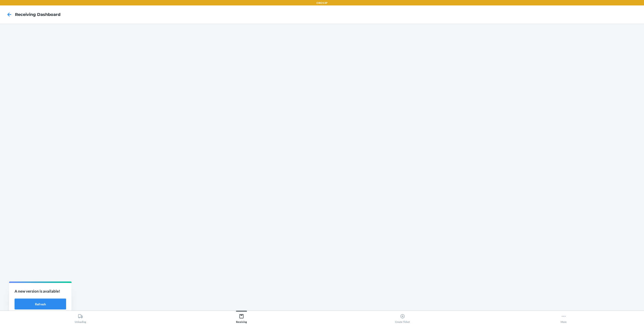 This screenshot has width=644, height=324. Describe the element at coordinates (402, 318) in the screenshot. I see `div: Create Ticket` at that location.